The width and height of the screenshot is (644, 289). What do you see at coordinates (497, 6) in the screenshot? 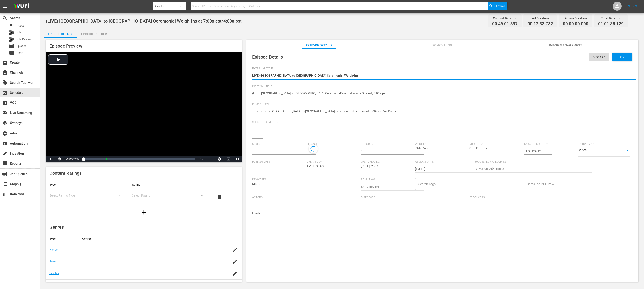
I see `button: Search` at bounding box center [497, 6].